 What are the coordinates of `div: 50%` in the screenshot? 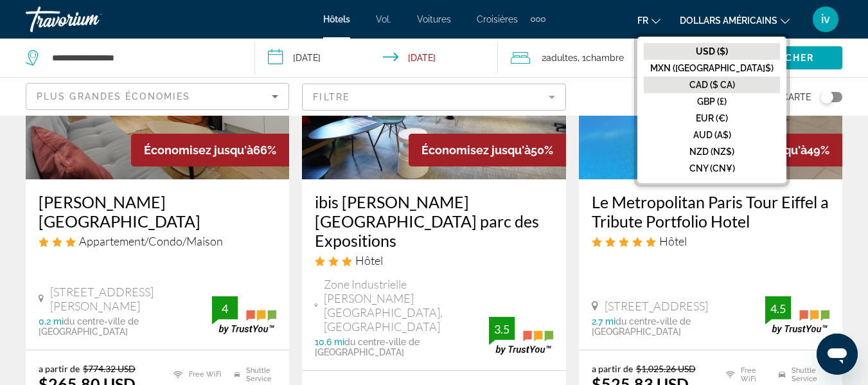 It's located at (487, 150).